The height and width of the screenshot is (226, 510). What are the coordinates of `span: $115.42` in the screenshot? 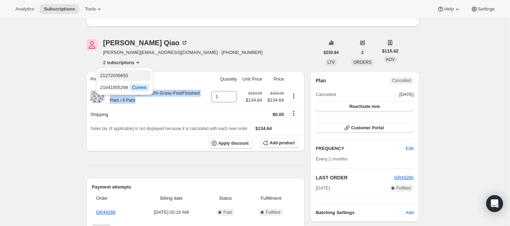 It's located at (390, 51).